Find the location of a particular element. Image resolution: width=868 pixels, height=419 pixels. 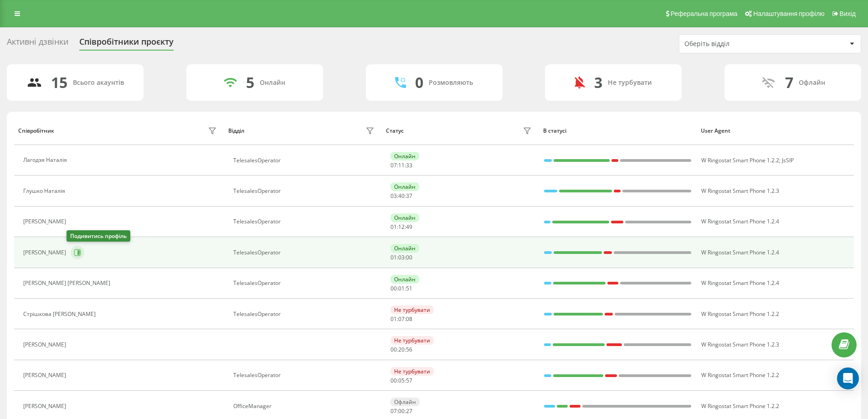

div: OfficeManager is located at coordinates (305, 406).